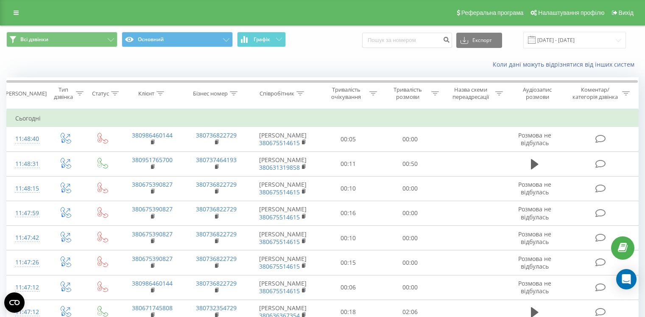 The width and height of the screenshot is (645, 317). Describe the element at coordinates (347, 93) in the screenshot. I see `div: Тривалість очікування` at that location.